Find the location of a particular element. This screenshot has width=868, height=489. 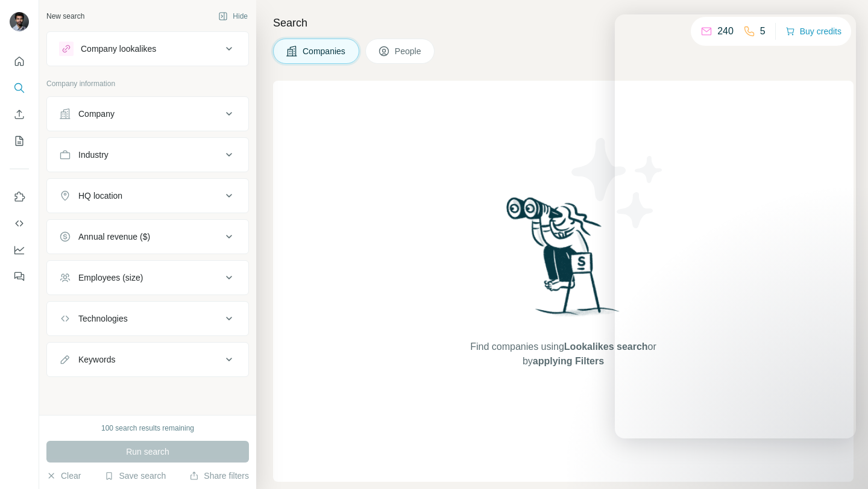

div: Company lookalikes is located at coordinates (118, 49).